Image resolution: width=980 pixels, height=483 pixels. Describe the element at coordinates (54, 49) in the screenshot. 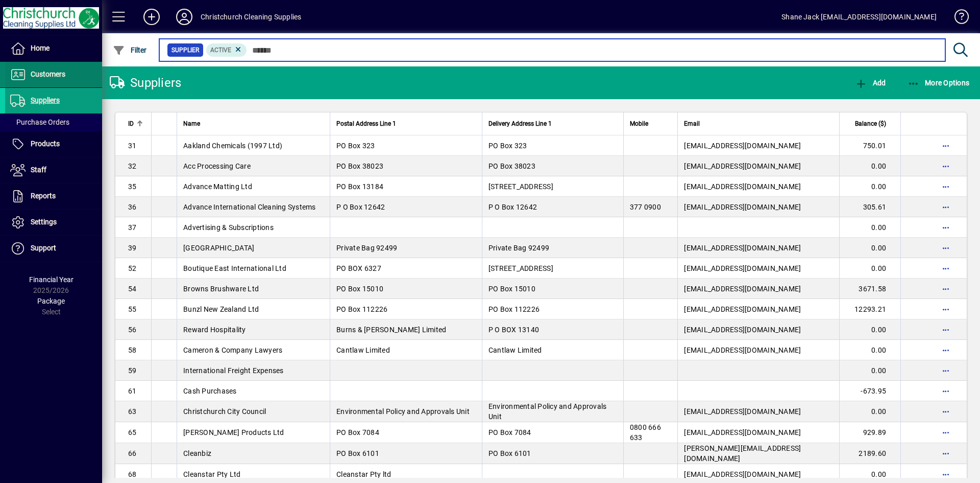

I see `a: Home` at that location.